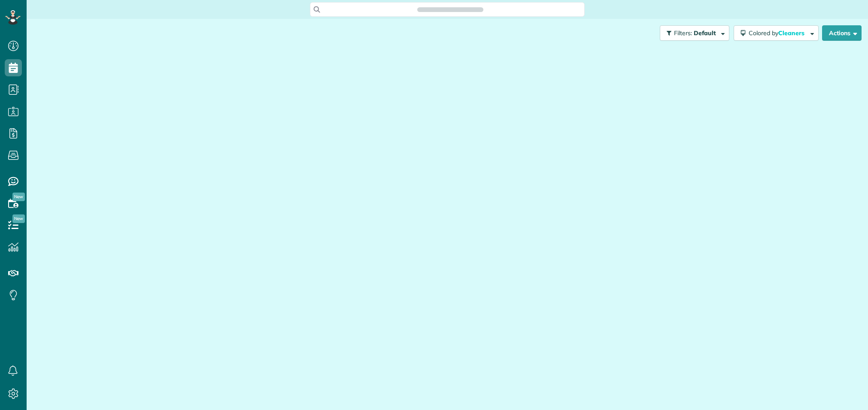  I want to click on a: Filters: Default, so click(692, 33).